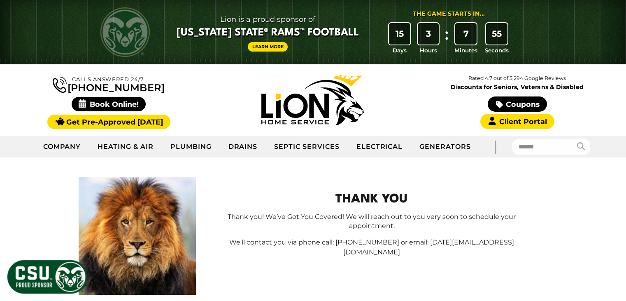 The width and height of the screenshot is (626, 301). Describe the element at coordinates (449, 14) in the screenshot. I see `div: The Game Starts in...` at that location.